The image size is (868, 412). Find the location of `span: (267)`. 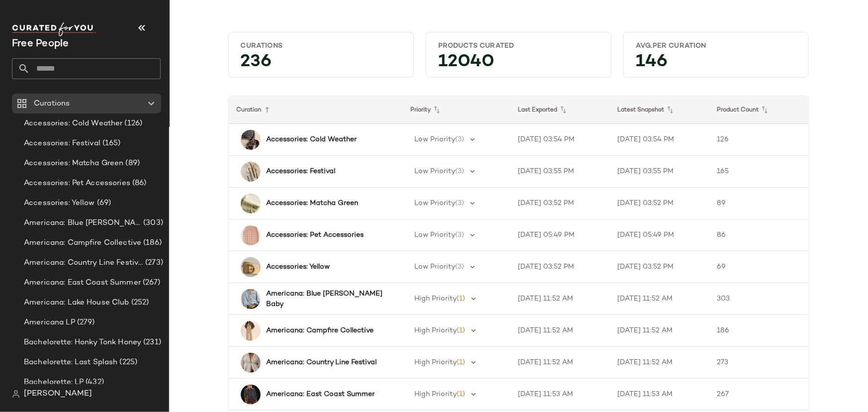

span: (267) is located at coordinates (151, 283).